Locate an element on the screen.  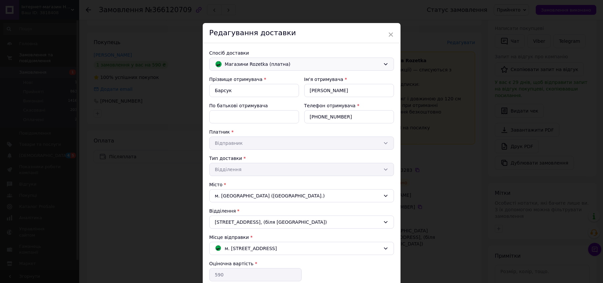
label: Ім'я отримувача is located at coordinates (324, 79).